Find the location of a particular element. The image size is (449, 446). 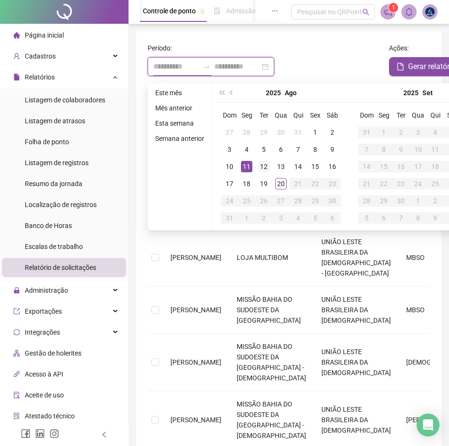

td: 2025-08-01 is located at coordinates (315, 132).